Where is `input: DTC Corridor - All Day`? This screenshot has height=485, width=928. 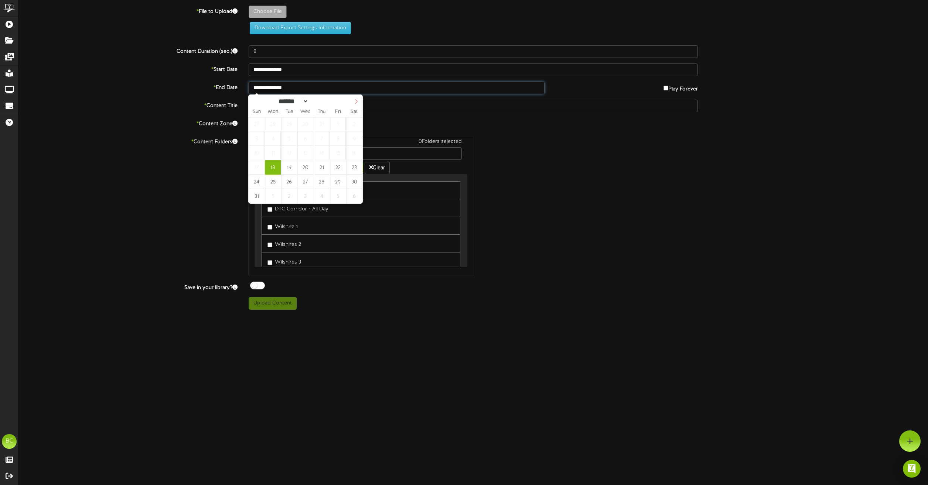
input: DTC Corridor - All Day is located at coordinates (270, 209).